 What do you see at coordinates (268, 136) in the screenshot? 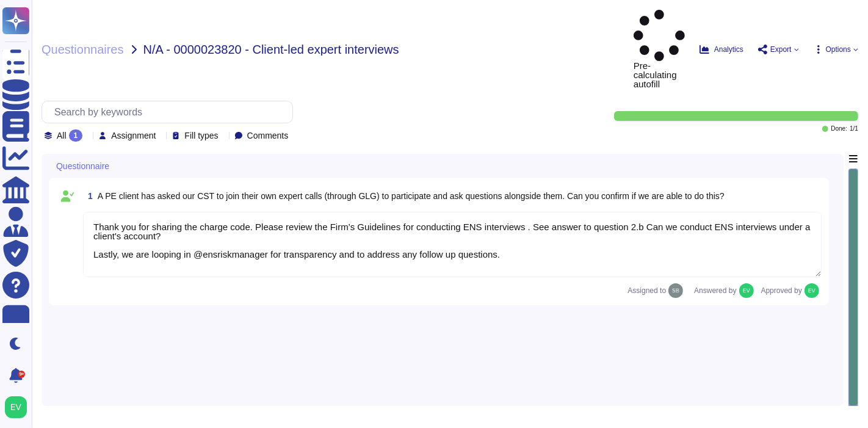
I see `span: Comments` at bounding box center [268, 136].